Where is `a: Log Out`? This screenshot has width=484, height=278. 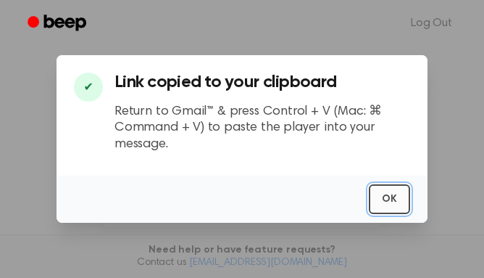
a: Log Out is located at coordinates (431, 23).